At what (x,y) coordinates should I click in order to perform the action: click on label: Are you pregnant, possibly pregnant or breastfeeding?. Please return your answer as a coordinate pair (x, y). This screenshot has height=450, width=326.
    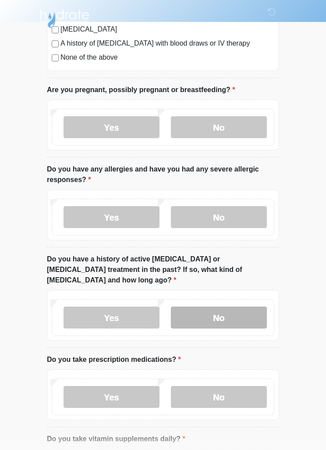
    Looking at the image, I should click on (141, 90).